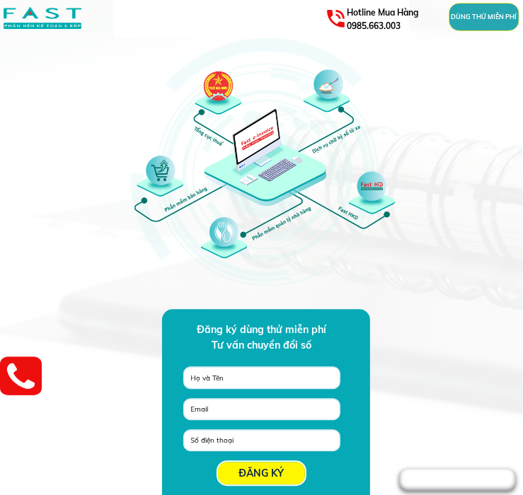 The height and width of the screenshot is (495, 523). Describe the element at coordinates (382, 12) in the screenshot. I see `span: Hotline Mua Hàng` at that location.